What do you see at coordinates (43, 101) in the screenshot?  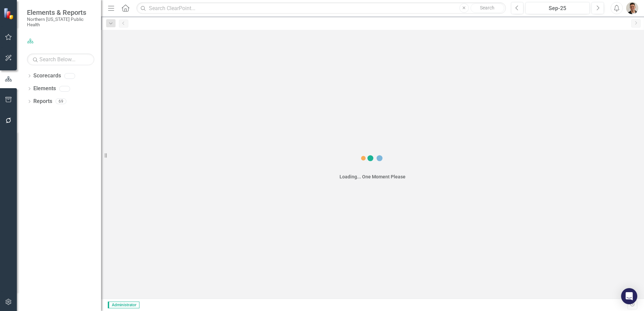 I see `a: Reports` at bounding box center [43, 101].